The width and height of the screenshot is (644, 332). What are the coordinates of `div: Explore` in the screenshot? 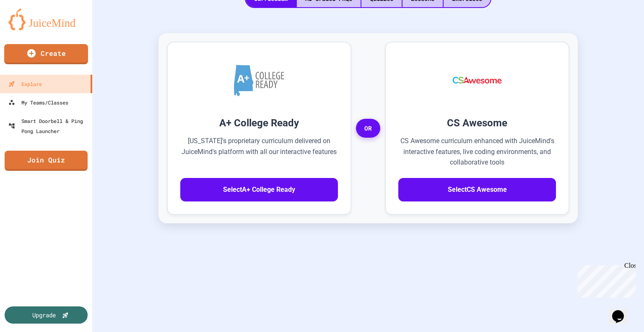 It's located at (25, 84).